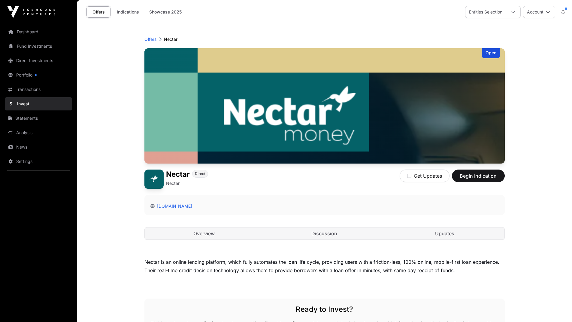 This screenshot has width=572, height=322. What do you see at coordinates (479, 179) in the screenshot?
I see `a: Begin Indication` at bounding box center [479, 179].